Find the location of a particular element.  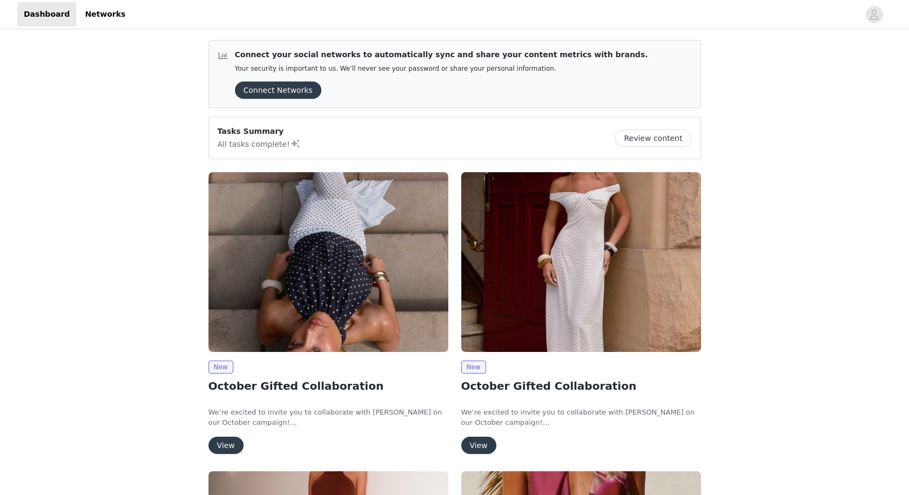

a: Networks is located at coordinates (105, 14).